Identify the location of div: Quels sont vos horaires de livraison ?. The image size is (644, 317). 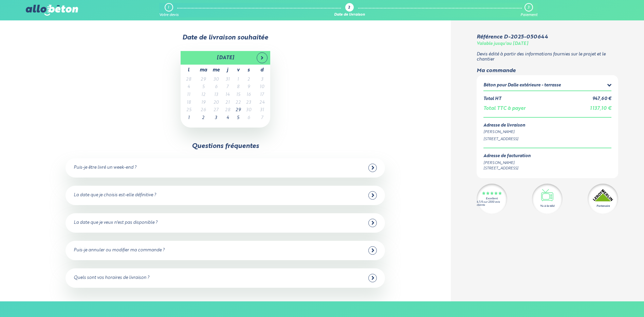
(112, 278).